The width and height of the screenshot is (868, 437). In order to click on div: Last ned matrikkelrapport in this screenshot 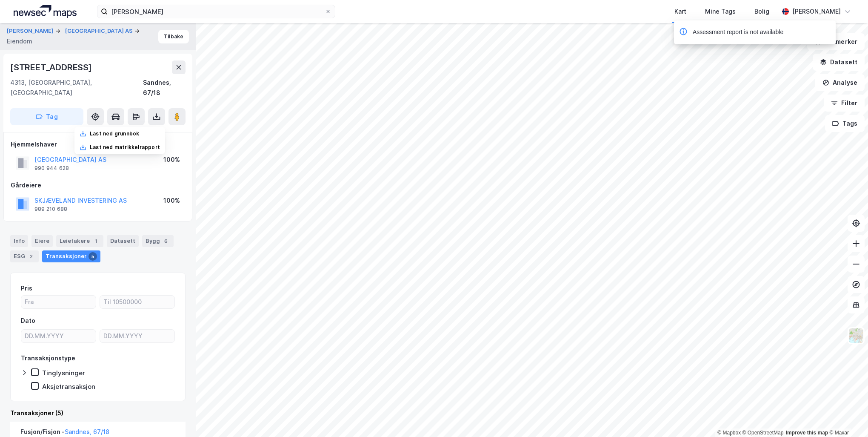, I will do `click(125, 147)`.